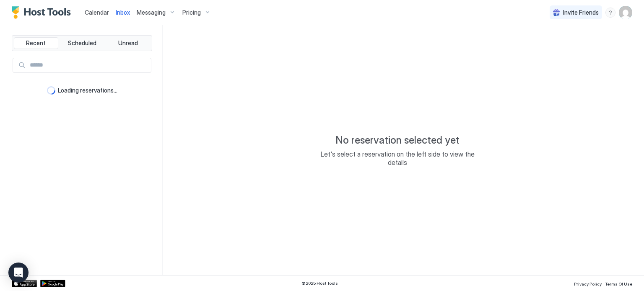  Describe the element at coordinates (82, 44) in the screenshot. I see `div: tab-group` at that location.